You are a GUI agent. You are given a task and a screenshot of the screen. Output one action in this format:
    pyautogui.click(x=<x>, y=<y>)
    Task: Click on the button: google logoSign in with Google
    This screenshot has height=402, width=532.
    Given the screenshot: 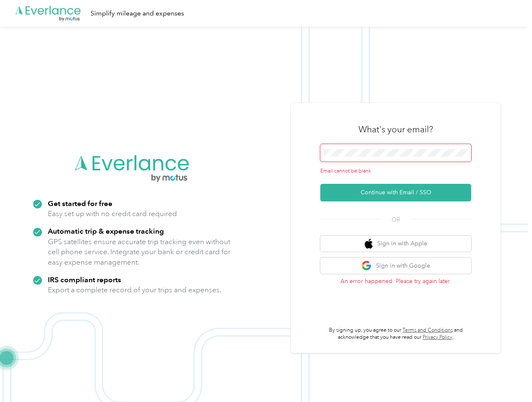 What is the action you would take?
    pyautogui.click(x=396, y=266)
    